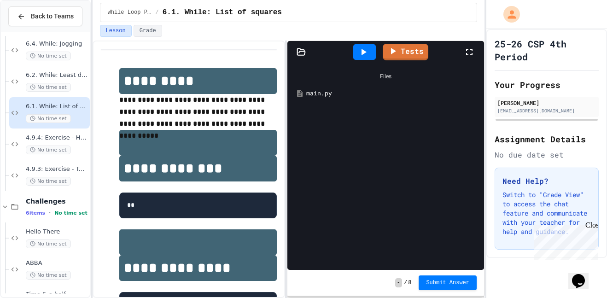  What do you see at coordinates (57, 263) in the screenshot?
I see `span: ABBA` at bounding box center [57, 263].